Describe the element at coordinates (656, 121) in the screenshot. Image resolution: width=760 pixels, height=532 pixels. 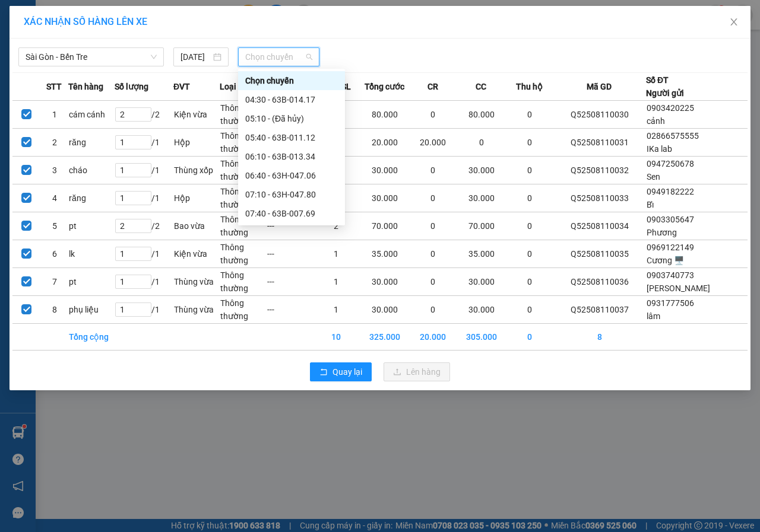
I see `span: cảnh` at that location.